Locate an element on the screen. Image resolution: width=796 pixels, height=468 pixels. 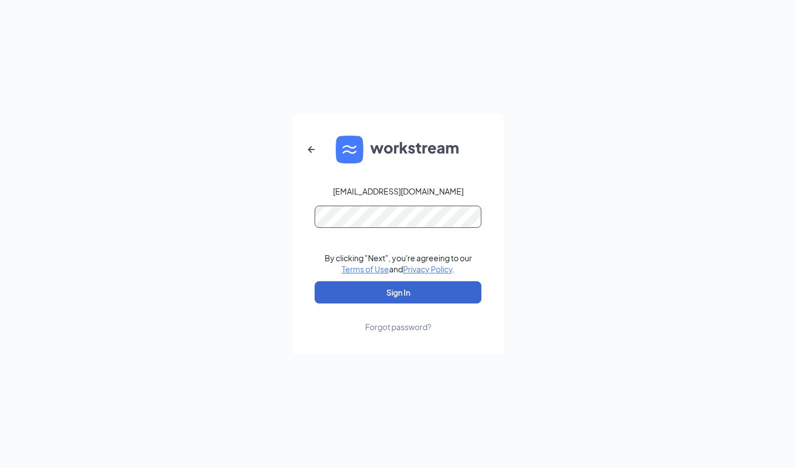
div: Forgot password? is located at coordinates (398, 327).